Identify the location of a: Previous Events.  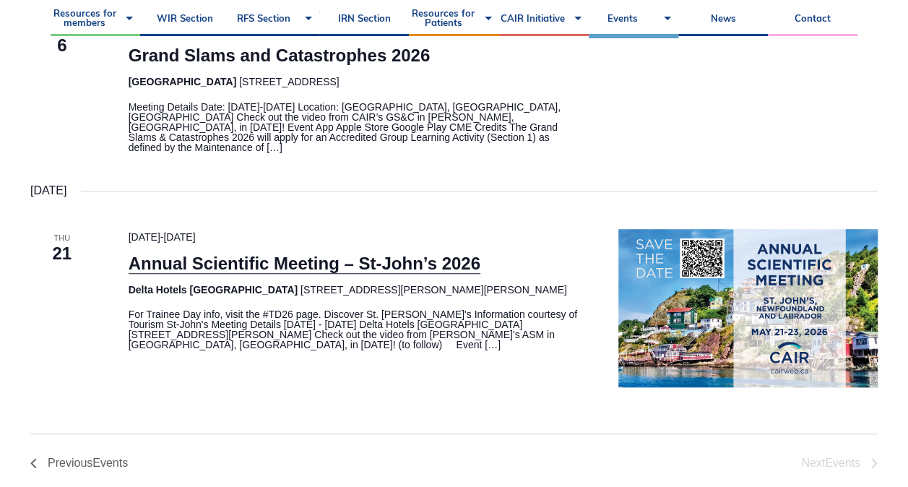
(79, 463).